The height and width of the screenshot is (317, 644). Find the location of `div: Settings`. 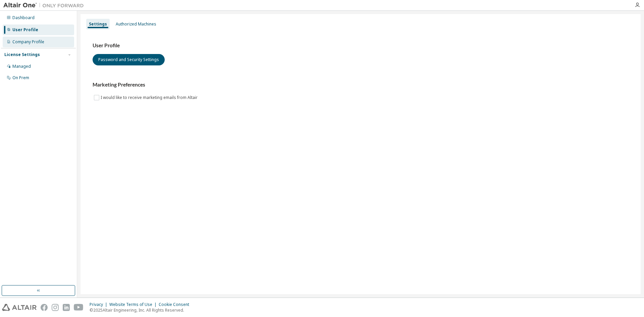

div: Settings is located at coordinates (98, 24).